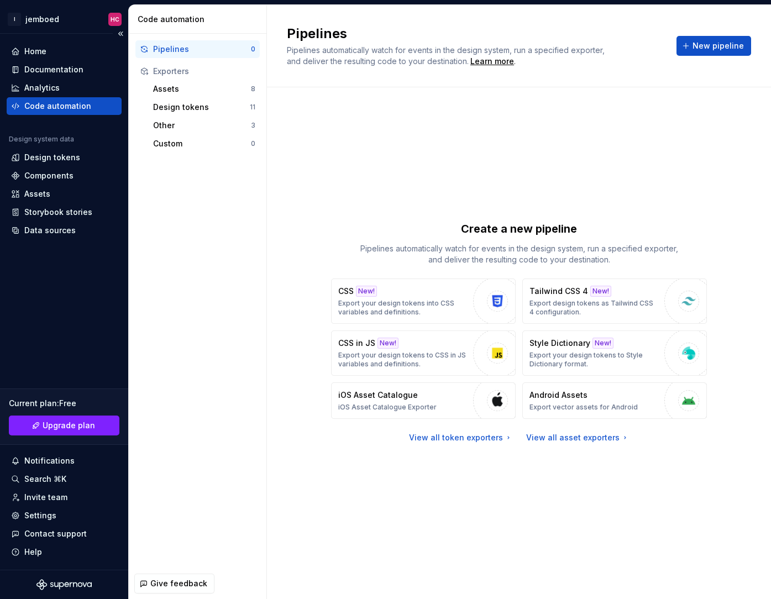 This screenshot has height=599, width=771. What do you see at coordinates (64, 497) in the screenshot?
I see `a: Invite team` at bounding box center [64, 497].